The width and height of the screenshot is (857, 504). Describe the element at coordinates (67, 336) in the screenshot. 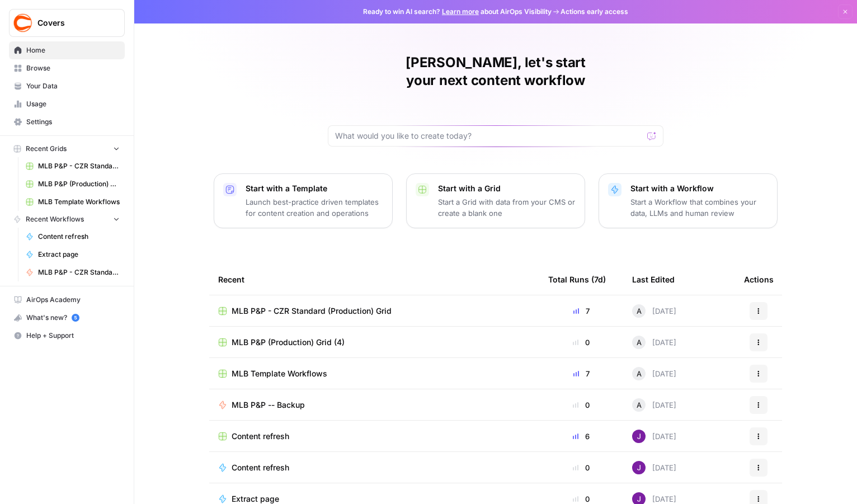

I see `button: Help + Support` at that location.